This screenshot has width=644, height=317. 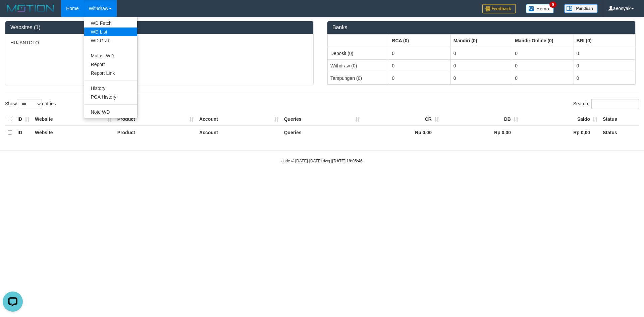 What do you see at coordinates (481, 119) in the screenshot?
I see `th: DB` at bounding box center [481, 119].